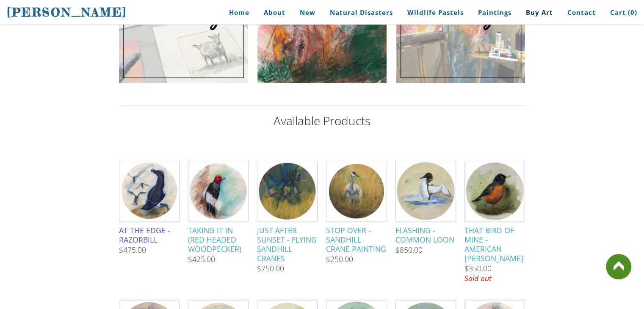 The height and width of the screenshot is (309, 644). What do you see at coordinates (494, 278) in the screenshot?
I see `p: Sold out` at bounding box center [494, 278].